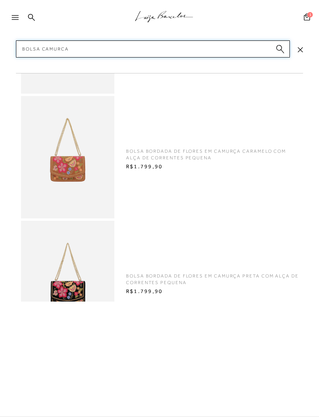  I want to click on input: Buscar., so click(153, 49).